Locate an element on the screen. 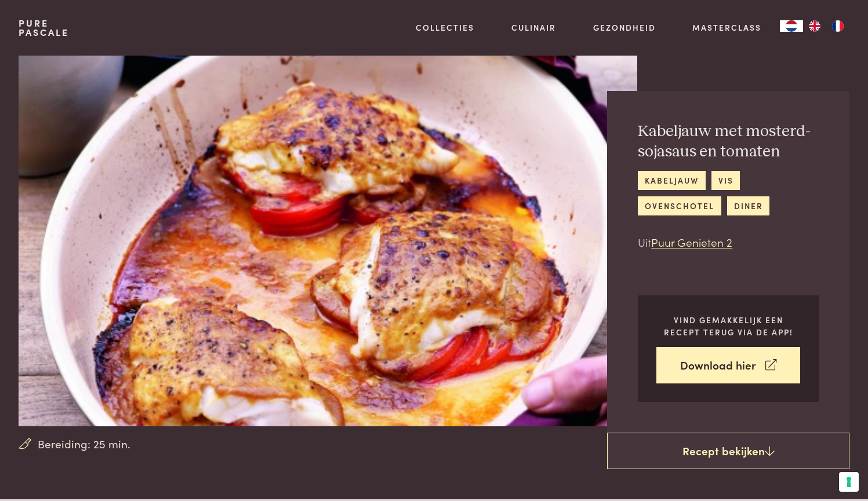 The height and width of the screenshot is (501, 868). a: Masterclass is located at coordinates (727, 27).